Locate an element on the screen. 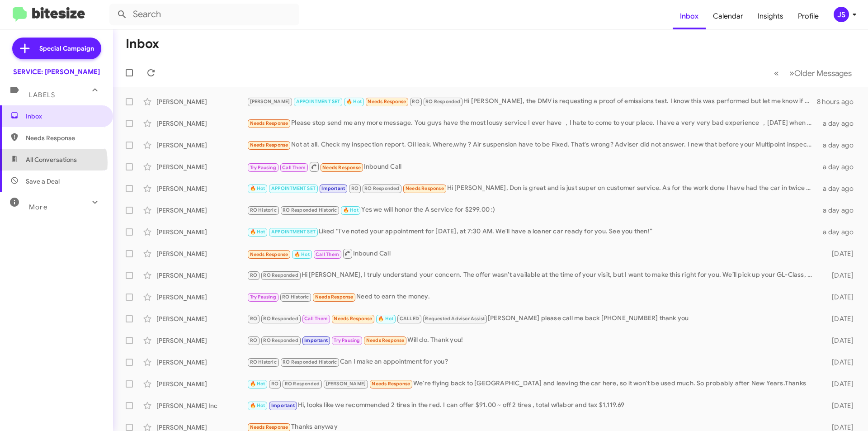  button: Previous is located at coordinates (776, 72).